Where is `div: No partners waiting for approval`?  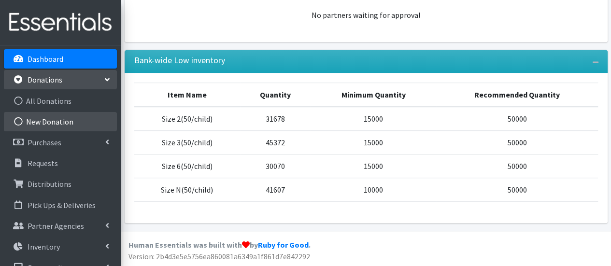
div: No partners waiting for approval is located at coordinates (366, 15).